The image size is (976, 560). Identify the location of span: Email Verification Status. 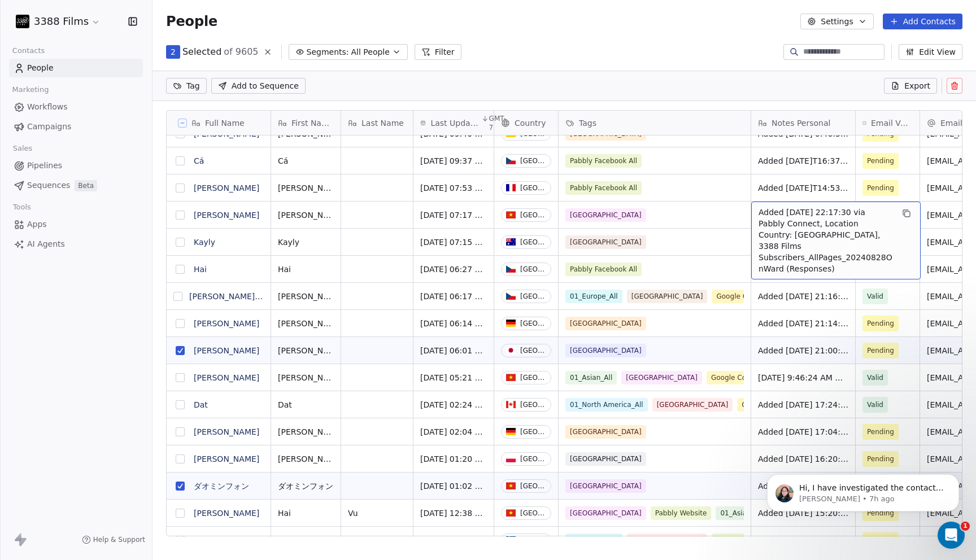
(892, 123).